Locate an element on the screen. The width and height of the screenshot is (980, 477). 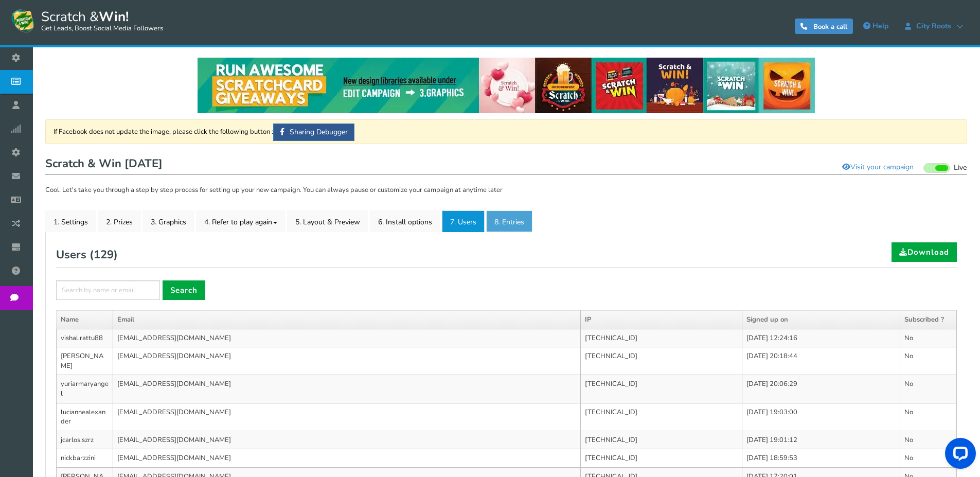
img: festival-poster-2020.webp is located at coordinates (506, 86).